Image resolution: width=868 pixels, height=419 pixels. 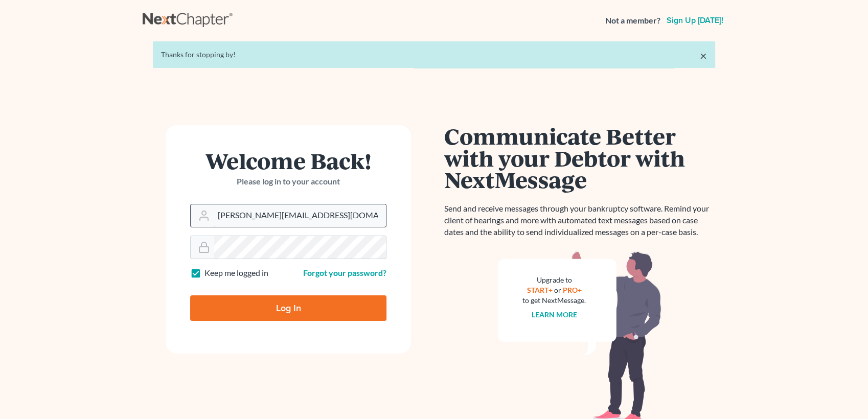 What do you see at coordinates (555, 301) in the screenshot?
I see `div: to get NextMessage.` at bounding box center [555, 301].